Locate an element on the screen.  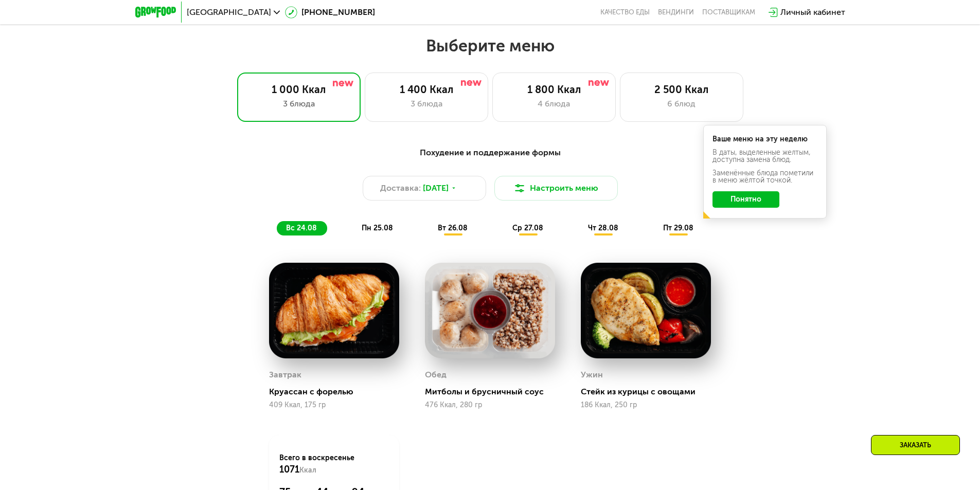
span: ср 27.08 is located at coordinates (528, 228).